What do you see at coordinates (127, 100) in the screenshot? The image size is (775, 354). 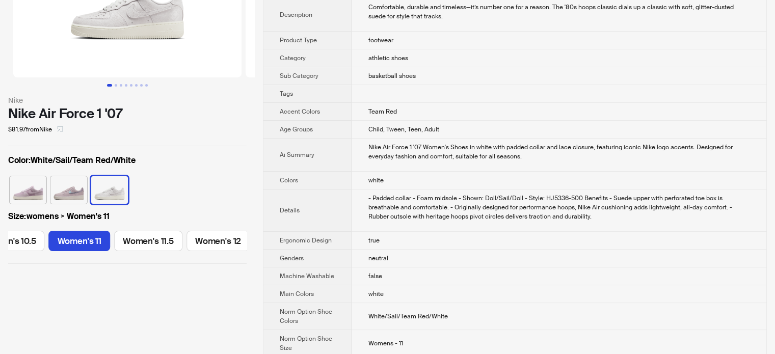 I see `div: Nike` at bounding box center [127, 100].